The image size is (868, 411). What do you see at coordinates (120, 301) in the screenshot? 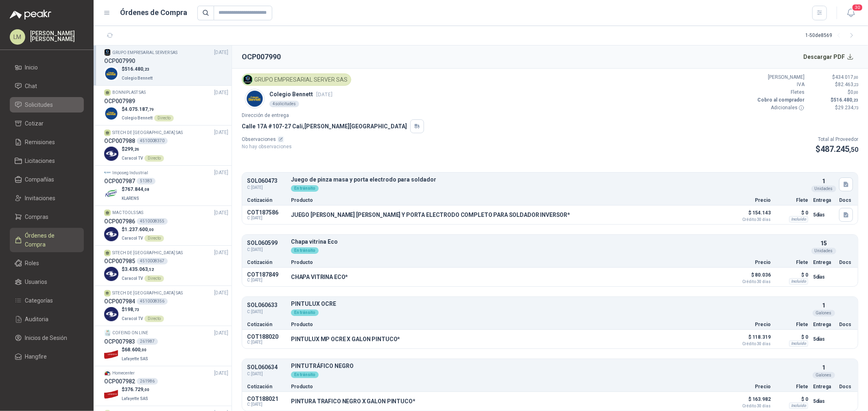
I see `h3: OCP007984` at bounding box center [120, 301].